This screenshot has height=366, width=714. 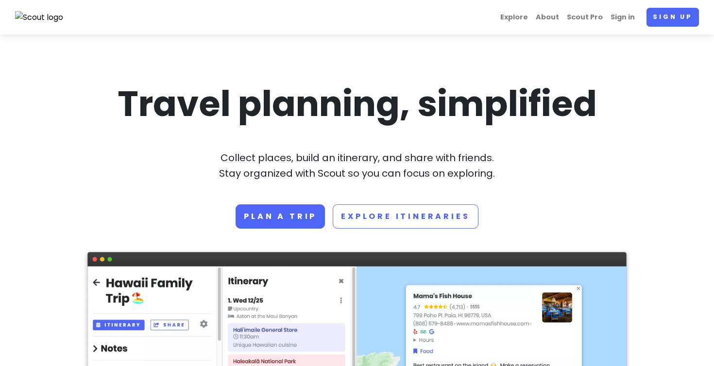 What do you see at coordinates (672, 17) in the screenshot?
I see `a: Sign up` at bounding box center [672, 17].